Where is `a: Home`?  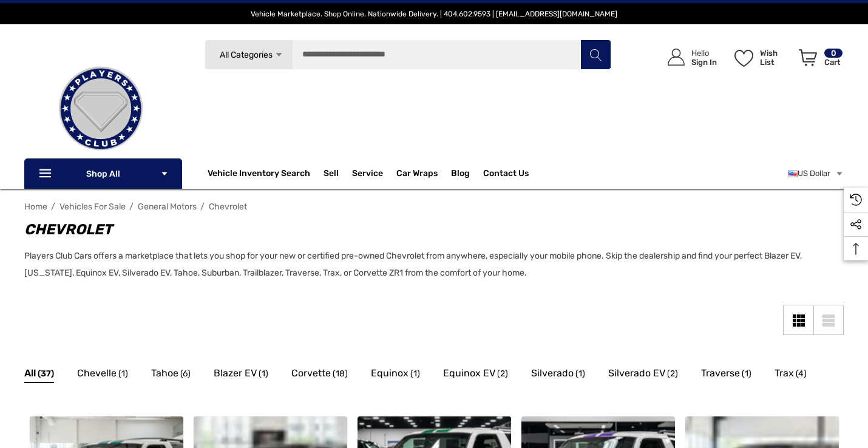 a: Home is located at coordinates (35, 207).